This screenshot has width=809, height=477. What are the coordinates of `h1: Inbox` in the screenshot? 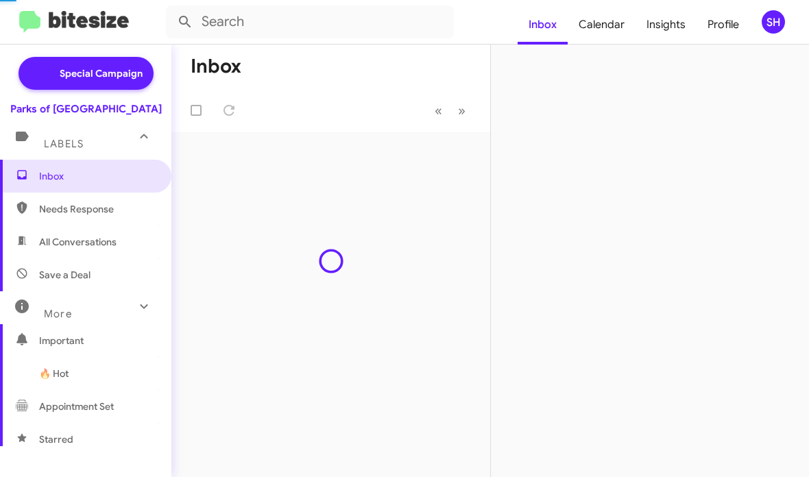 It's located at (216, 66).